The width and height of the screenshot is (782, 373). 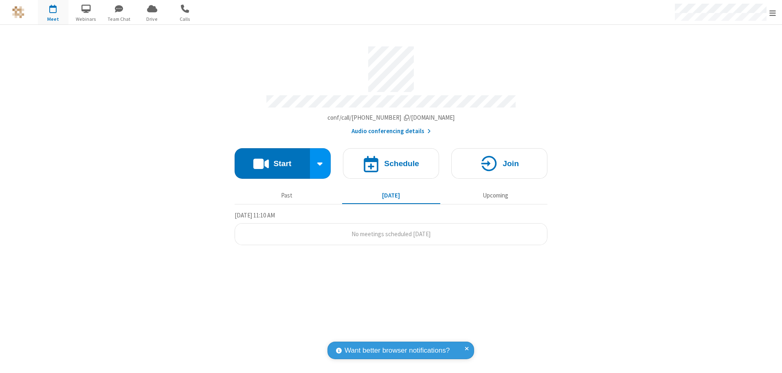 What do you see at coordinates (18, 12) in the screenshot?
I see `img: QA Selenium DO NOT DELETE OR CHANGE` at bounding box center [18, 12].